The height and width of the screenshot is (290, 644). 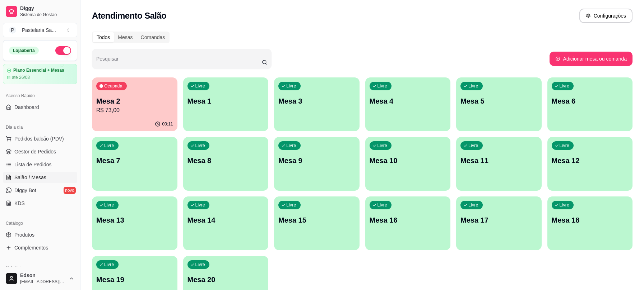 I want to click on p: Mesa 3, so click(x=317, y=101).